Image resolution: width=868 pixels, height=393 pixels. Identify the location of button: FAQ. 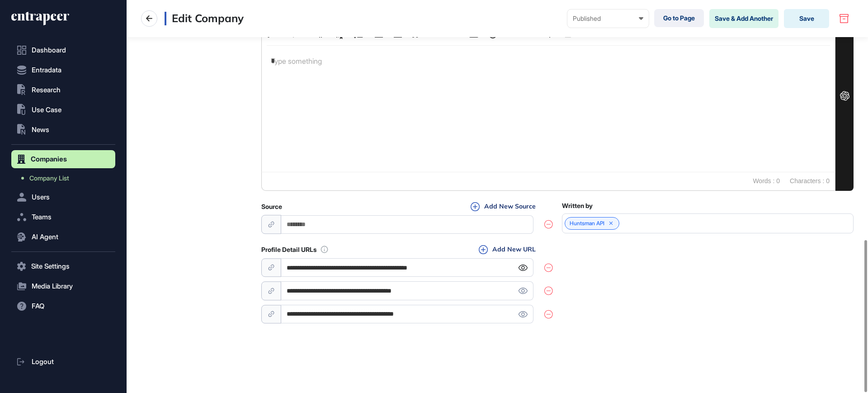
(63, 306).